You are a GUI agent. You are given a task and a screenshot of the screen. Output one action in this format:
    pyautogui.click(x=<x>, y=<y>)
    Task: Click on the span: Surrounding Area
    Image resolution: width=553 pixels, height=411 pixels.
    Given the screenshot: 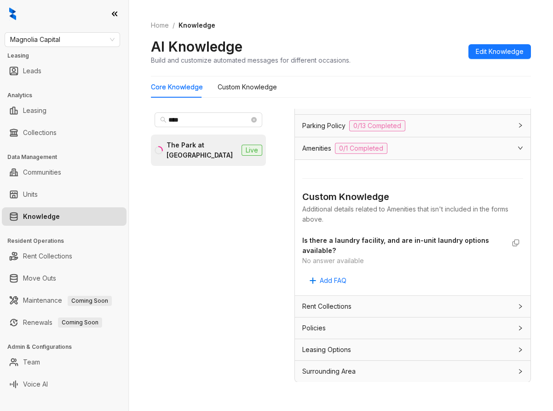 What is the action you would take?
    pyautogui.click(x=329, y=371)
    